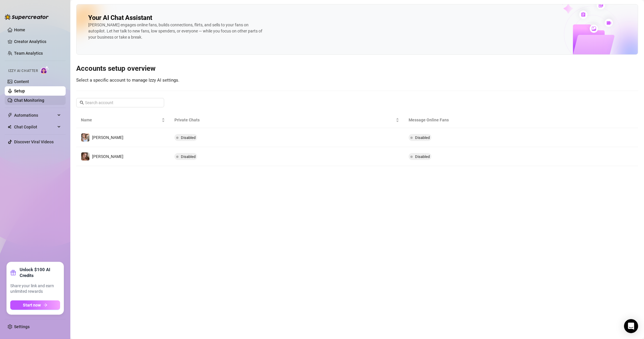 This screenshot has height=339, width=644. Describe the element at coordinates (28, 53) in the screenshot. I see `a: Team Analytics` at that location.